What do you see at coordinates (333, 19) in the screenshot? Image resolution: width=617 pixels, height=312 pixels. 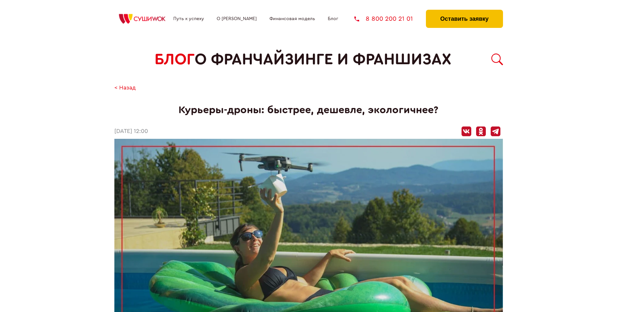 I see `a: Блог` at bounding box center [333, 19].